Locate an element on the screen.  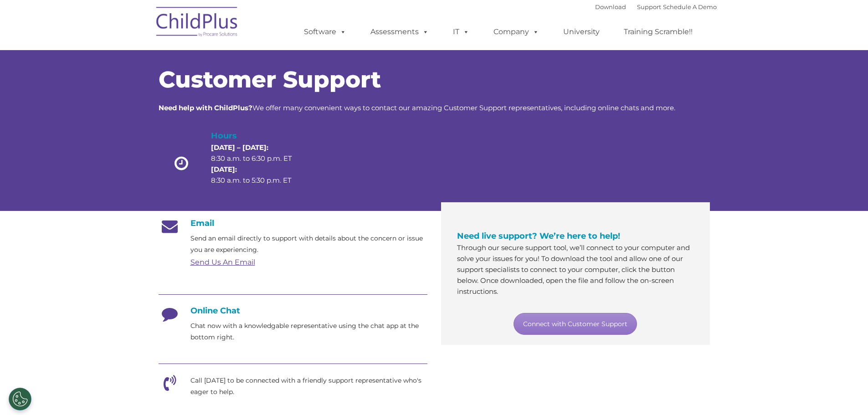
p: Chat now with a knowledgable representative using the chat app at the bottom right. is located at coordinates (309, 332).